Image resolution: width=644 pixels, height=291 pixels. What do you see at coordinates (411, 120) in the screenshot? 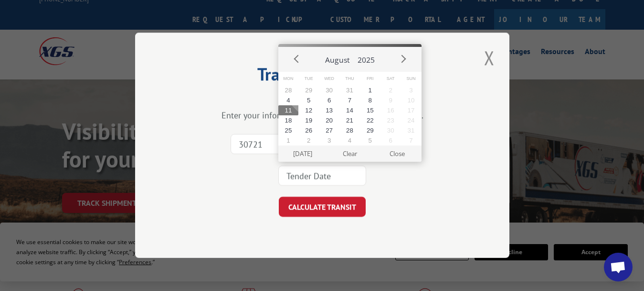
I see `button: 24` at bounding box center [411, 120].